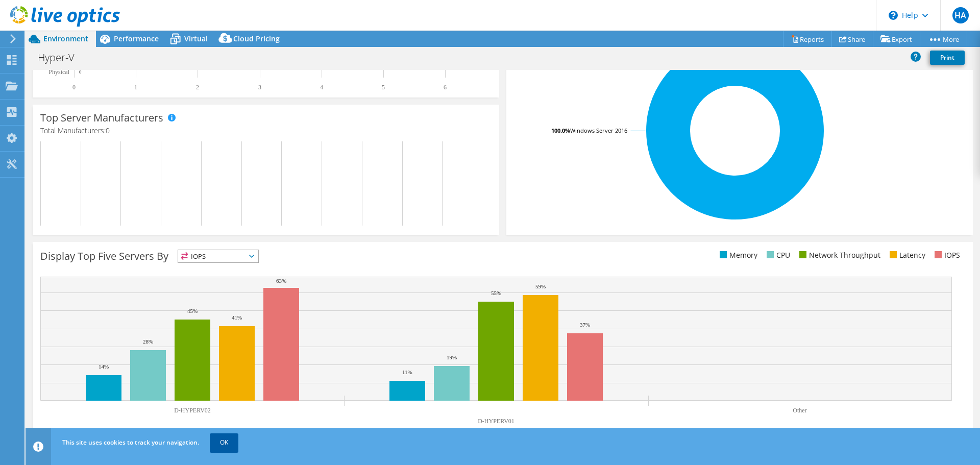  What do you see at coordinates (776, 256) in the screenshot?
I see `li: CPU` at bounding box center [776, 256].